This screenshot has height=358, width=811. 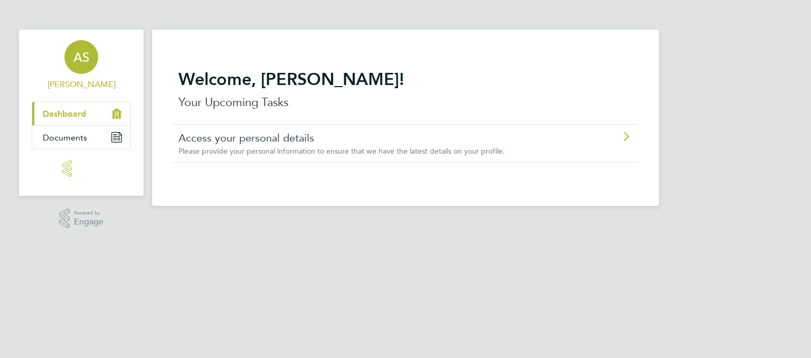 What do you see at coordinates (406, 102) in the screenshot?
I see `p: Your Upcoming Tasks` at bounding box center [406, 102].